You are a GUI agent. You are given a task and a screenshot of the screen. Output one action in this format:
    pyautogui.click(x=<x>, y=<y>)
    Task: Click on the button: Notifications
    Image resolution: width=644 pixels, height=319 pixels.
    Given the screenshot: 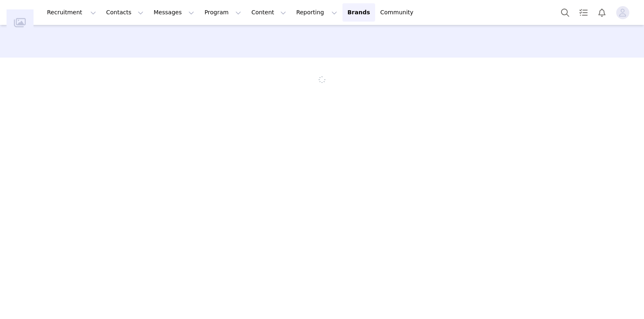 What is the action you would take?
    pyautogui.click(x=602, y=12)
    